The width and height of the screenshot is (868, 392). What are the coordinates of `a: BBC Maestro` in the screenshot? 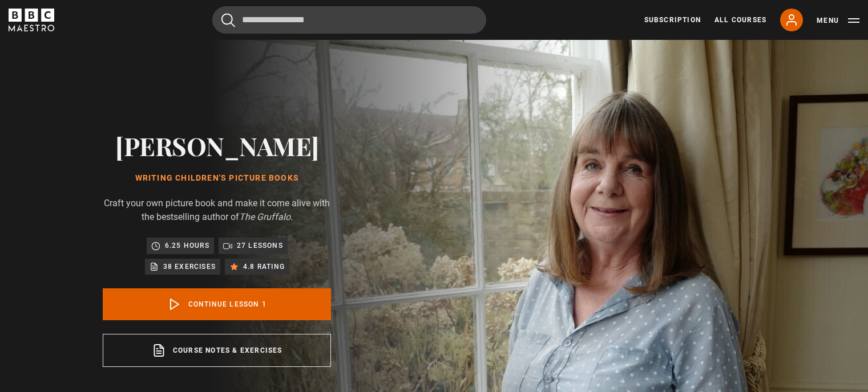 It's located at (31, 20).